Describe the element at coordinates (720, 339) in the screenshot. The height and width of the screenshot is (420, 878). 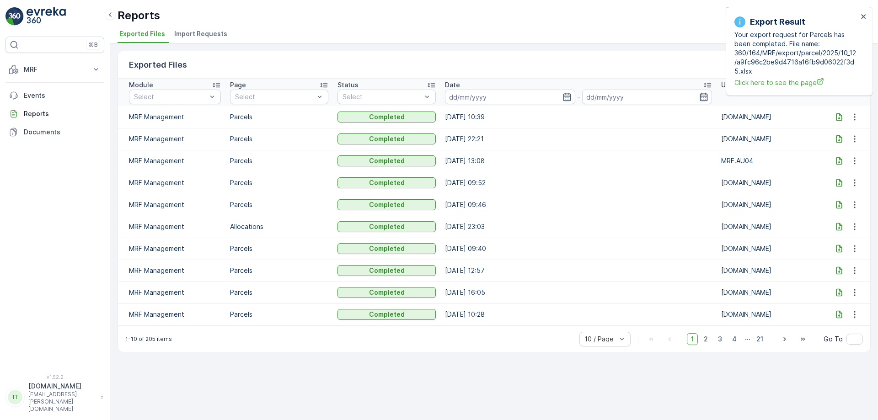
I see `span: 3` at that location.